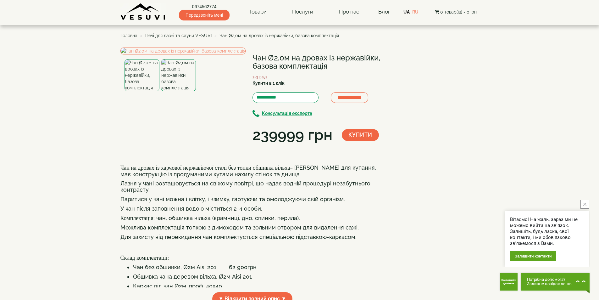  I want to click on img: Завод VESUVI, so click(143, 12).